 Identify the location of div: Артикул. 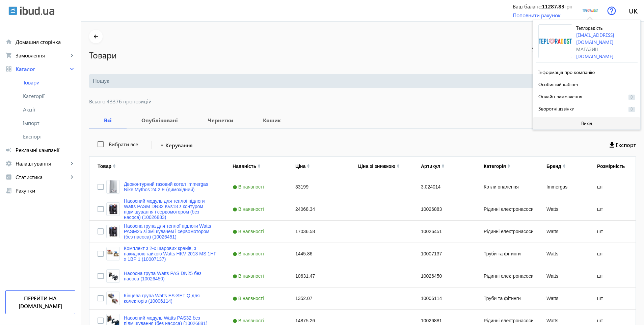
(430, 166).